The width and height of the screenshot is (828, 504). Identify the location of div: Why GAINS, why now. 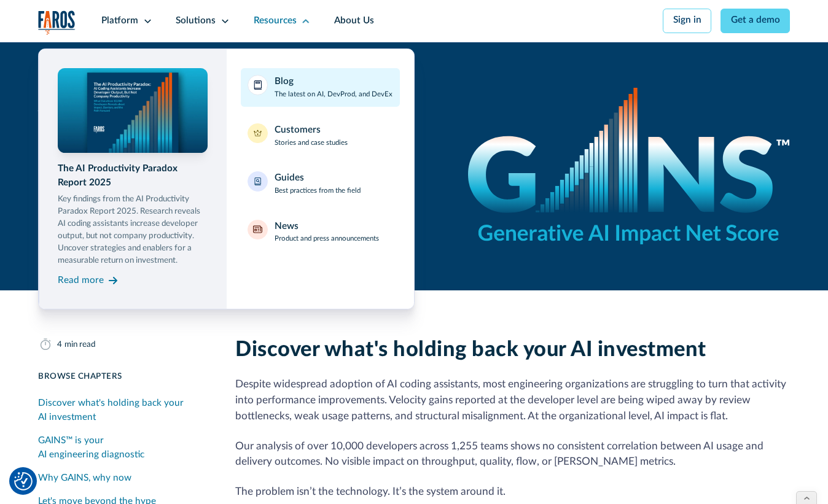
(85, 478).